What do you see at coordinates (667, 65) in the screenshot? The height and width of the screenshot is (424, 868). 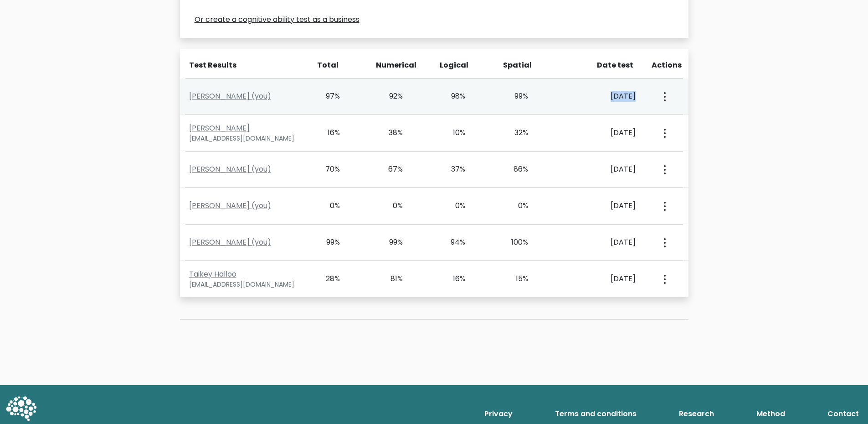 I see `div: Actions` at bounding box center [667, 65].